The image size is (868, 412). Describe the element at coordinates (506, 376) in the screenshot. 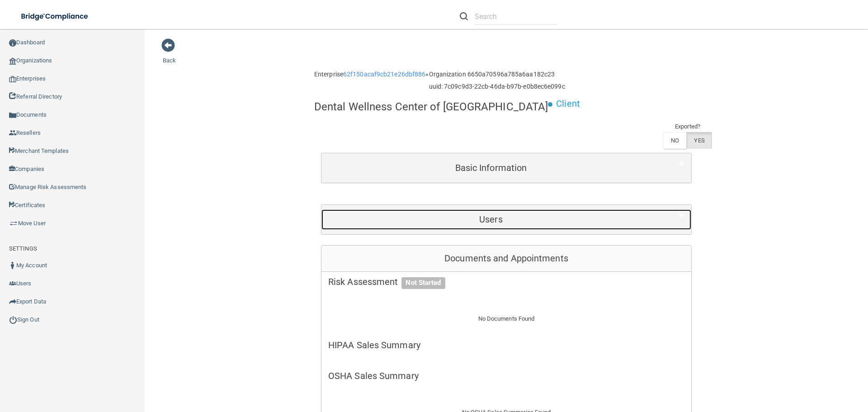

I see `h5: OSHA Sales Summary` at that location.